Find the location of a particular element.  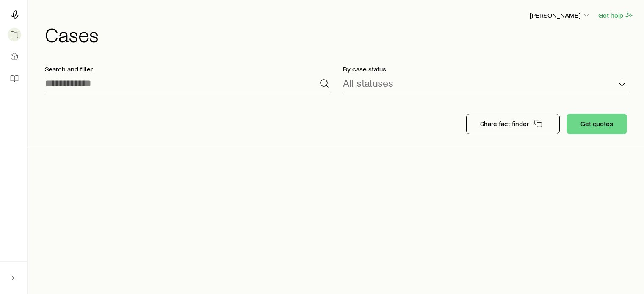

button: Get quotes is located at coordinates (597, 124).